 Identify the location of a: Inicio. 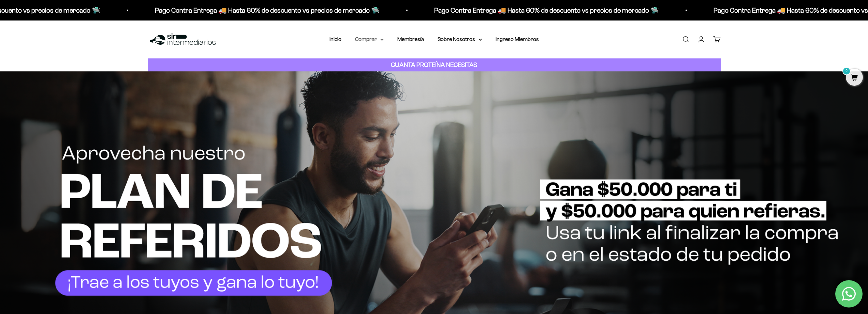
(336, 39).